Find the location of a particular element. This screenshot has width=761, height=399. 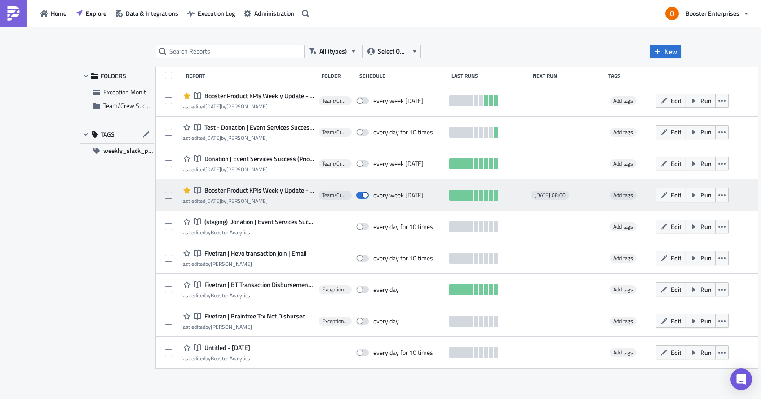

button: Data & Integrations is located at coordinates (147, 13).